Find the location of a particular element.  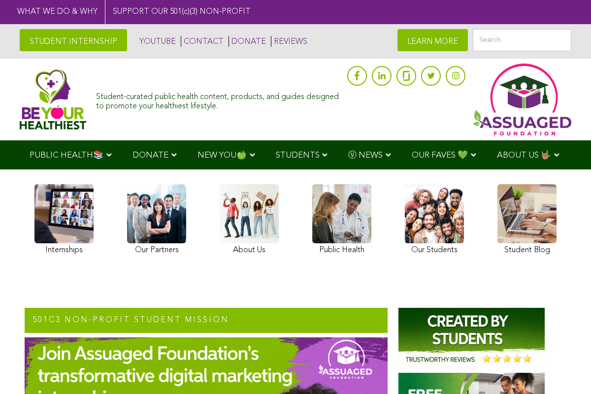

a: CONTACT is located at coordinates (202, 41).